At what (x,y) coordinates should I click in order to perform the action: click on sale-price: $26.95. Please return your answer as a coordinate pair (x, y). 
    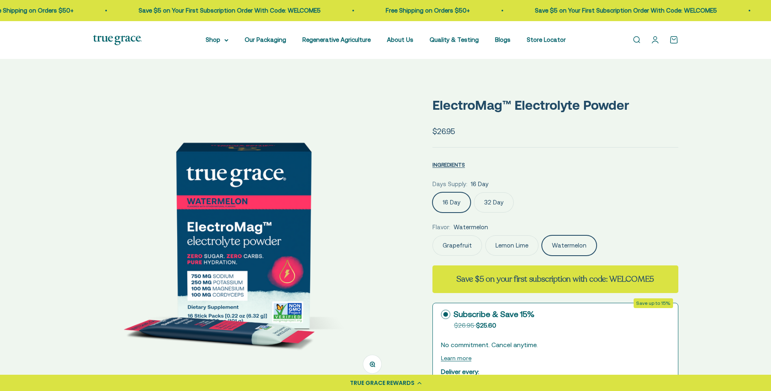
    Looking at the image, I should click on (444, 131).